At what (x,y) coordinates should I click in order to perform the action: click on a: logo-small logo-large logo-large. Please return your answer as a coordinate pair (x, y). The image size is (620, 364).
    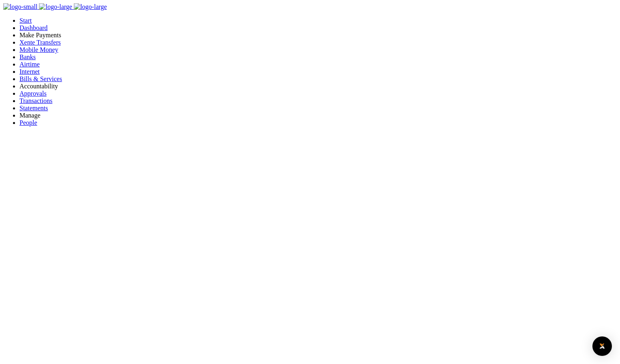
    Looking at the image, I should click on (55, 7).